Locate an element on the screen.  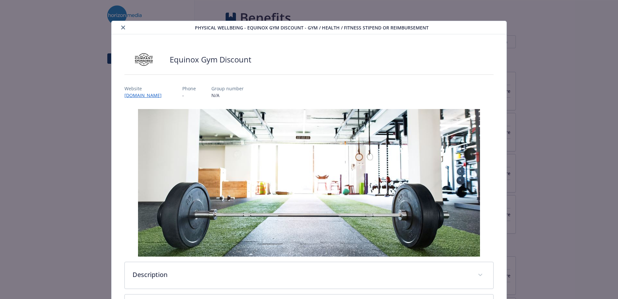
p: Description is located at coordinates (301, 274).